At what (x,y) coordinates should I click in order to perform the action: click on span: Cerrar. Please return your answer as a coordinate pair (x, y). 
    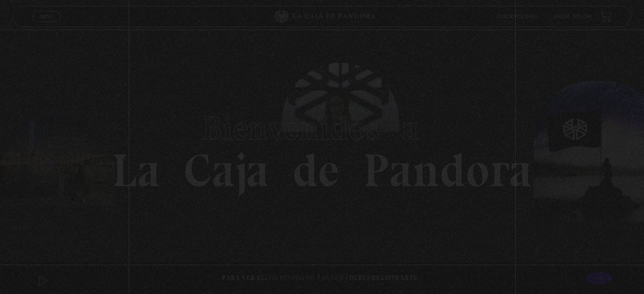
    Looking at the image, I should click on (47, 24).